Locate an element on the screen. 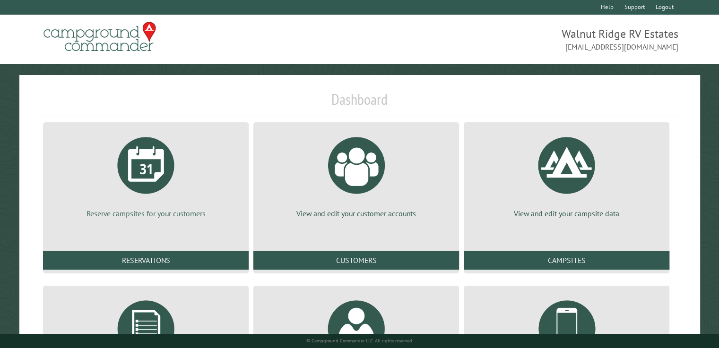 This screenshot has height=348, width=719. p: View and edit your campsite data is located at coordinates (566, 214).